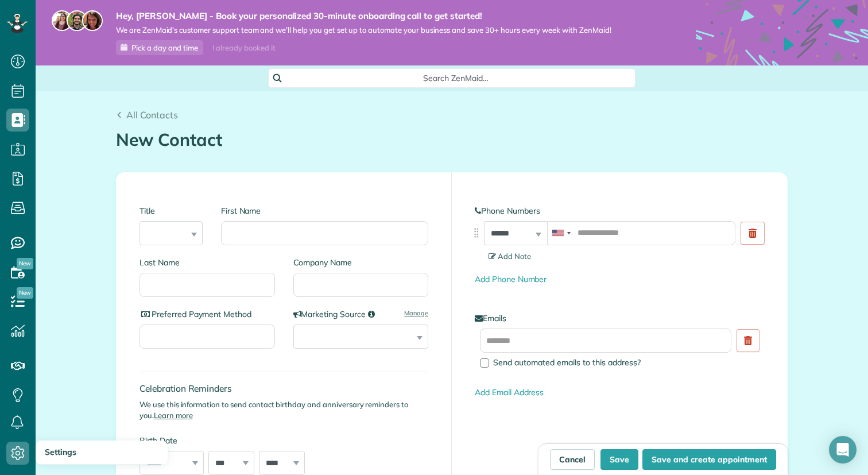  Describe the element at coordinates (620, 459) in the screenshot. I see `button: Save` at that location.